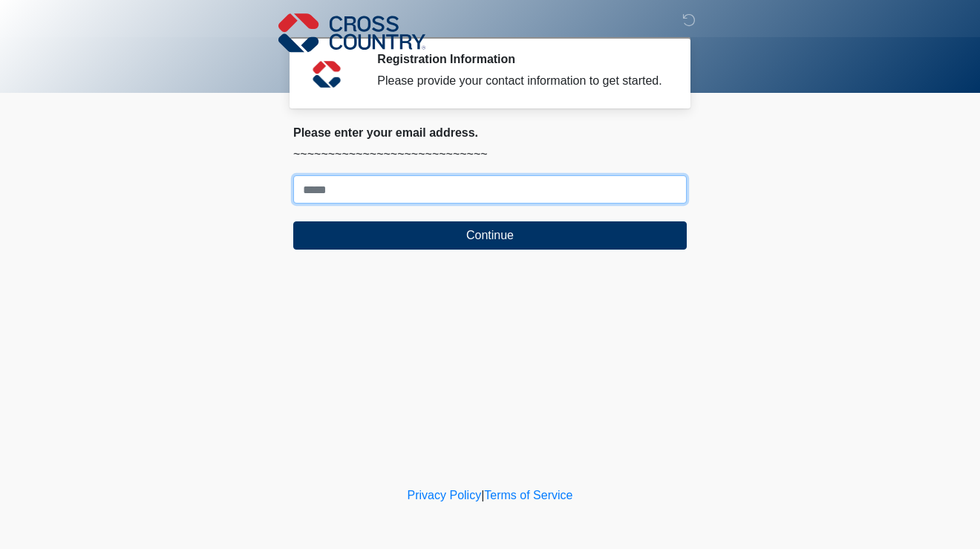 This screenshot has width=980, height=549. Describe the element at coordinates (352, 33) in the screenshot. I see `img: Cross Country Logo` at that location.